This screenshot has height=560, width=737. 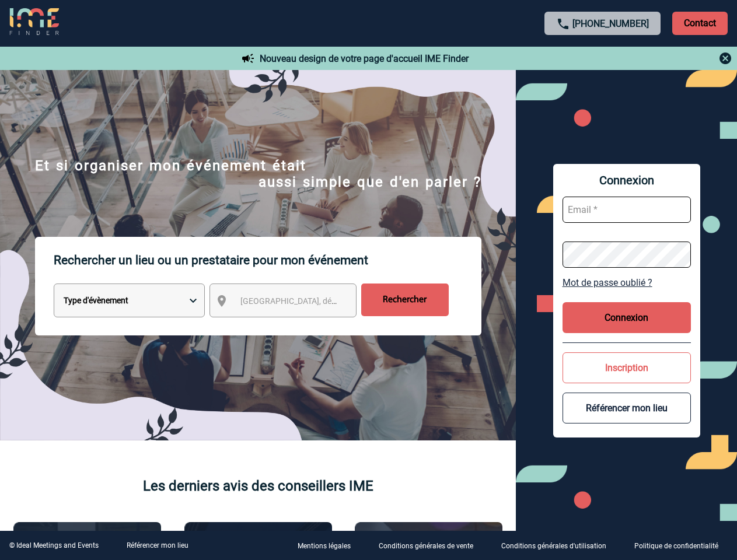 What do you see at coordinates (626, 317) in the screenshot?
I see `button: Connexion` at bounding box center [626, 317].